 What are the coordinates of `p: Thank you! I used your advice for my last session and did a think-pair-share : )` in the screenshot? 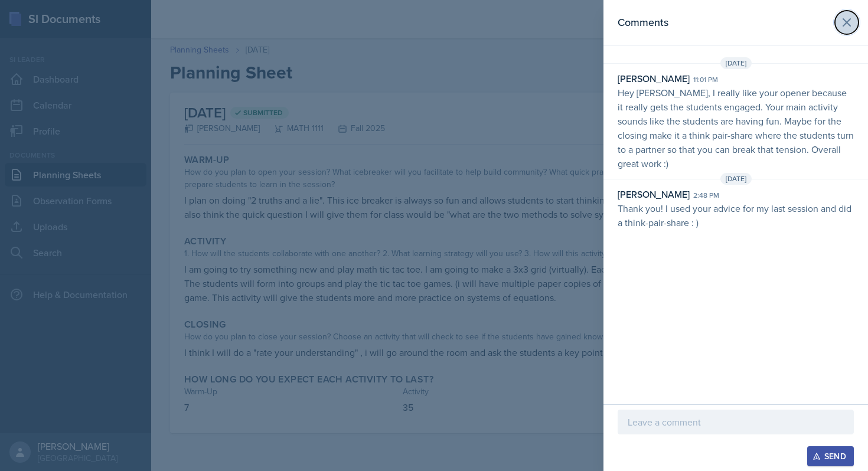 It's located at (736, 215).